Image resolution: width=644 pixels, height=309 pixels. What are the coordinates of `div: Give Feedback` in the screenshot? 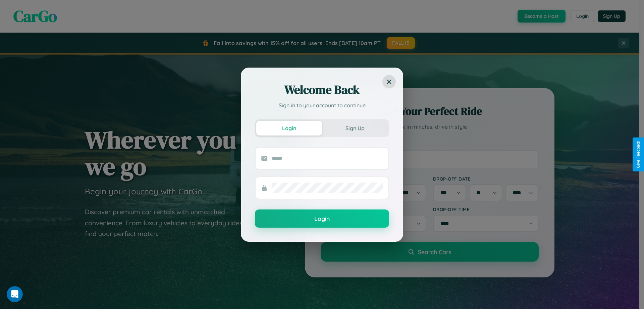 It's located at (639, 154).